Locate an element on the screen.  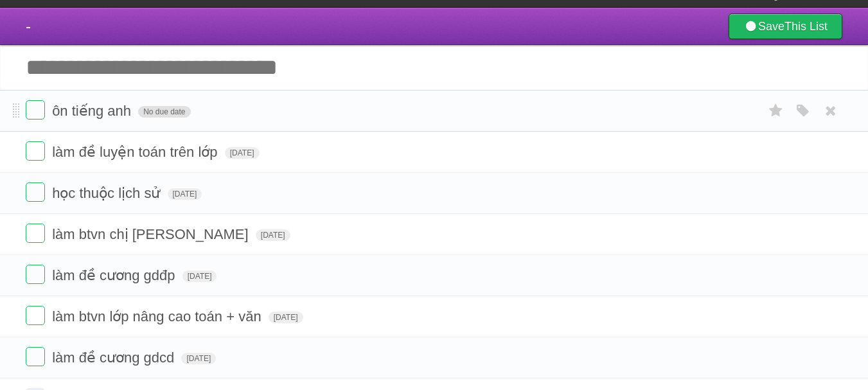
span: làm đề cương gdcd is located at coordinates (114, 357).